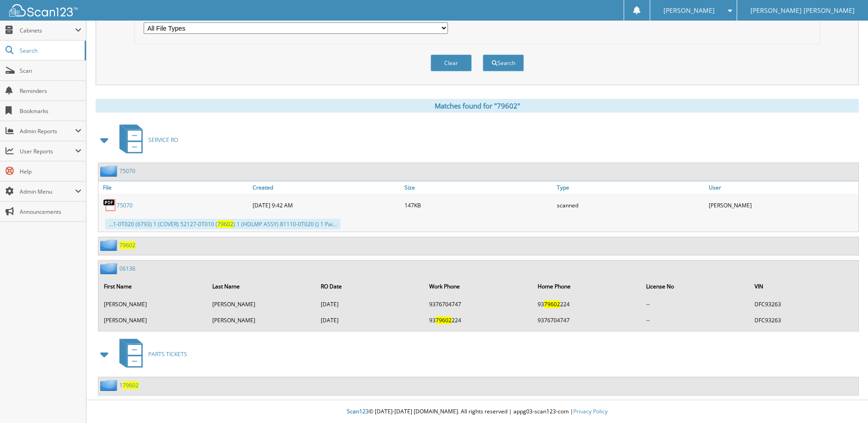 This screenshot has height=423, width=868. I want to click on img: scan123-logo-white.svg, so click(44, 10).